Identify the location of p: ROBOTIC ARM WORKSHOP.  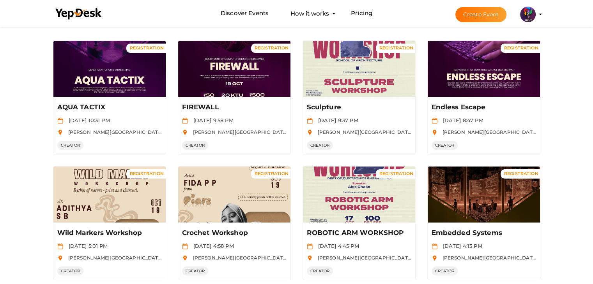
(358, 233).